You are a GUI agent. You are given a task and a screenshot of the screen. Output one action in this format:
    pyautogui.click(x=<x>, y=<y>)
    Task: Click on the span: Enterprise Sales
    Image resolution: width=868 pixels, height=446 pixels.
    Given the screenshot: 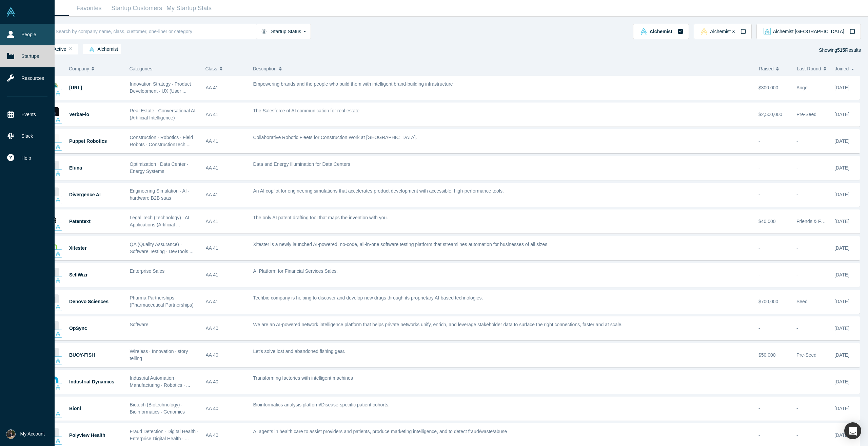 What is the action you would take?
    pyautogui.click(x=147, y=271)
    